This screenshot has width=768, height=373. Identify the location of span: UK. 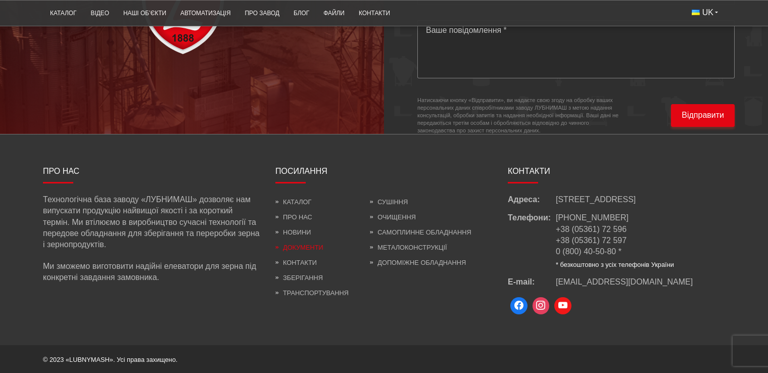
(707, 13).